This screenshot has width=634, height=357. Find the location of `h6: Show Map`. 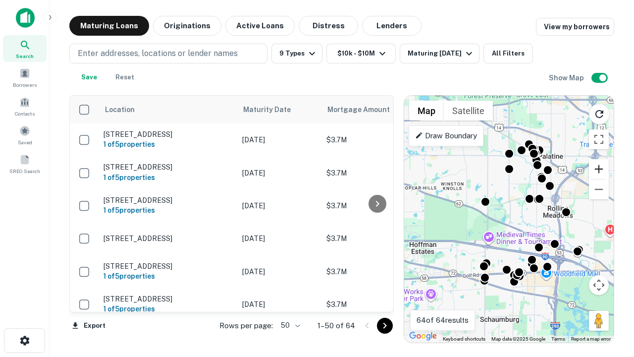

h6: Show Map is located at coordinates (567, 78).